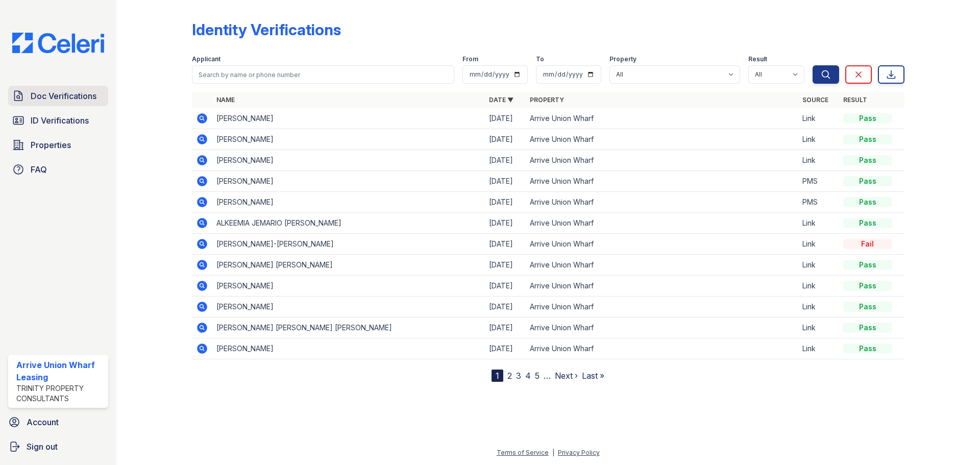 The image size is (980, 465). What do you see at coordinates (519, 375) in the screenshot?
I see `a: 3` at bounding box center [519, 375].